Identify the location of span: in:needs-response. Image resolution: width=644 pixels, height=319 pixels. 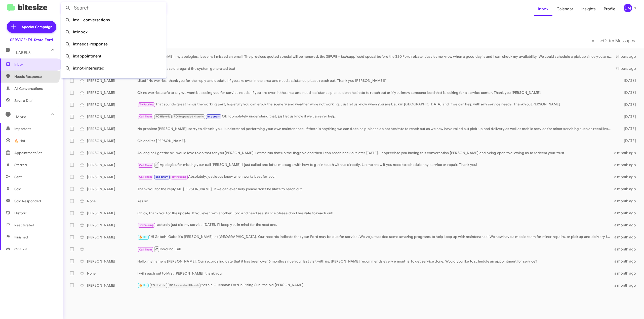
(114, 44).